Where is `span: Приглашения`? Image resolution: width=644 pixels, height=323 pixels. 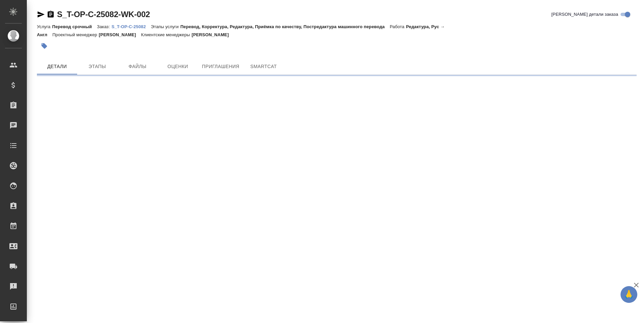
span: Приглашения is located at coordinates (221, 66).